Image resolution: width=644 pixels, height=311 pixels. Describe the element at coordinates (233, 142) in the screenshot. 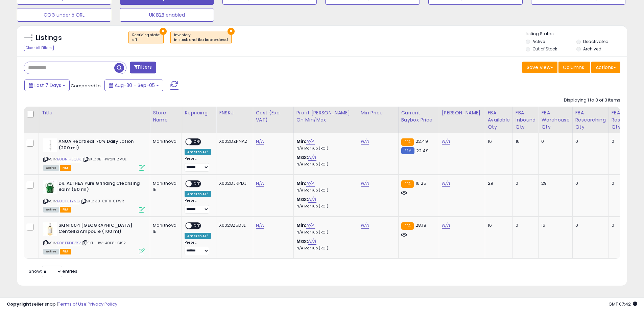

I see `div: X002DZPNAZ` at that location.